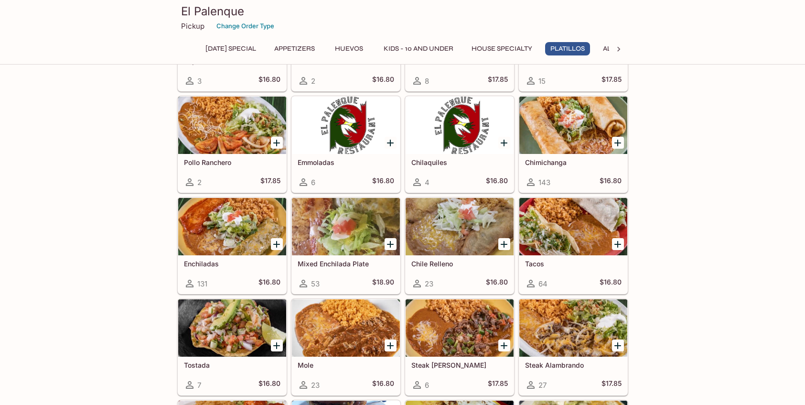 This screenshot has height=405, width=805. What do you see at coordinates (193, 26) in the screenshot?
I see `p: Pickup` at bounding box center [193, 26].